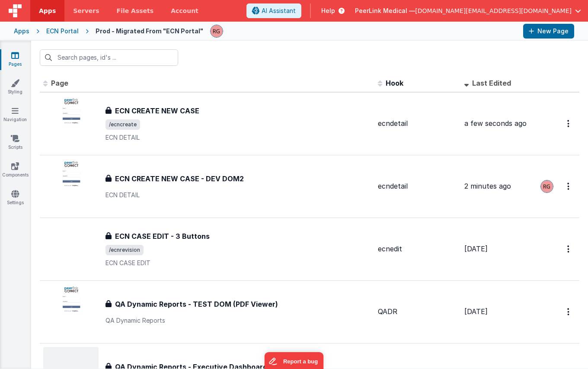 The height and width of the screenshot is (369, 588). I want to click on span: Servers, so click(86, 10).